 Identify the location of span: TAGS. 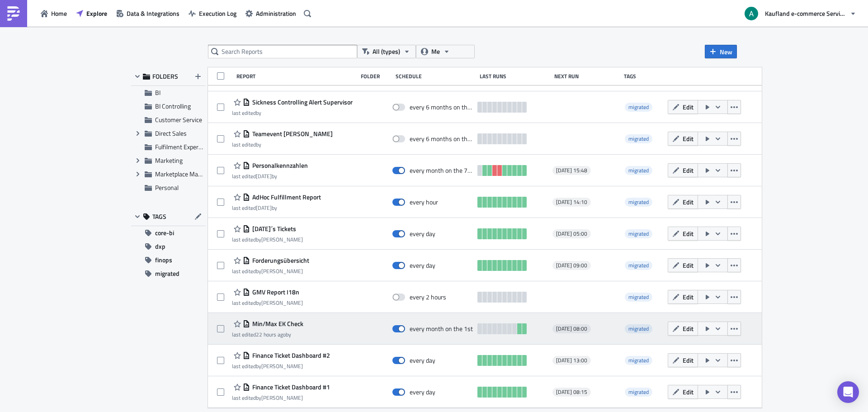
(159, 216).